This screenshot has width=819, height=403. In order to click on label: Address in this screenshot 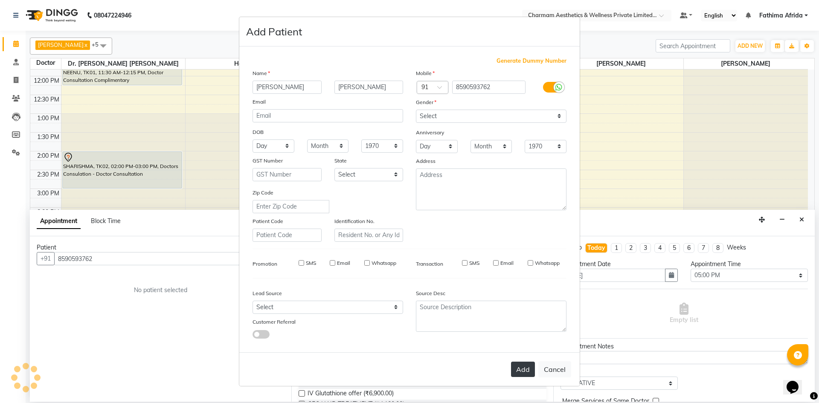, I will do `click(426, 161)`.